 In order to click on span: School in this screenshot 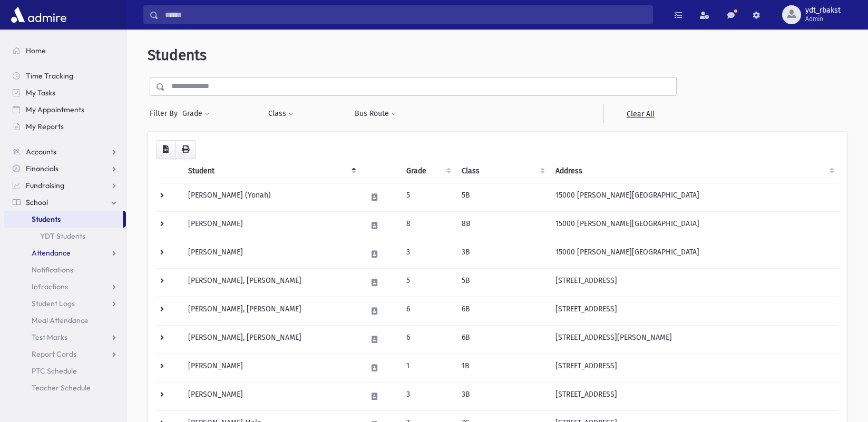, I will do `click(37, 202)`.